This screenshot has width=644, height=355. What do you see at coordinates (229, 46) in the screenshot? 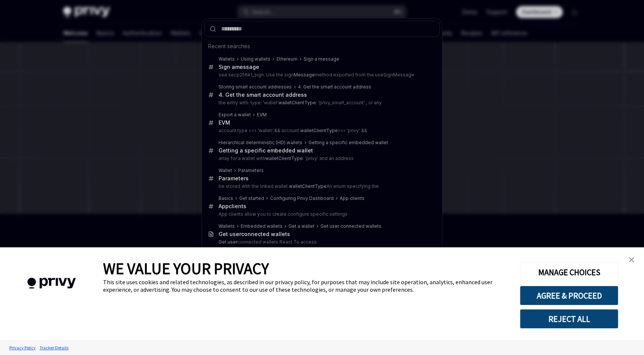
I see `span: Recent searches` at bounding box center [229, 46].